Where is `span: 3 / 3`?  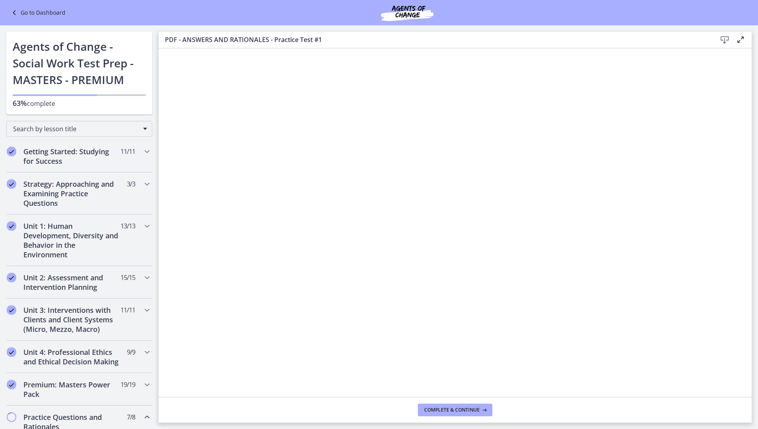 span: 3 / 3 is located at coordinates (131, 184).